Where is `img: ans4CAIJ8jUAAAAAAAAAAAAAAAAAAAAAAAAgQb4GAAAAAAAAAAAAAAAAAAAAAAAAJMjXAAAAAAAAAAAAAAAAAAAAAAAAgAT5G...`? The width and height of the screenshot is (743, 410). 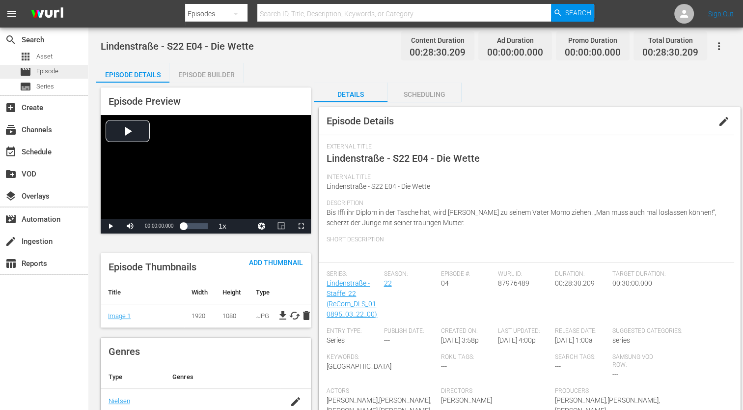 img: ans4CAIJ8jUAAAAAAAAAAAAAAAAAAAAAAAAgQb4GAAAAAAAAAAAAAAAAAAAAAAAAJMjXAAAAAAAAAAAAAAAAAAAAAAAAgAT5G... is located at coordinates (47, 14).